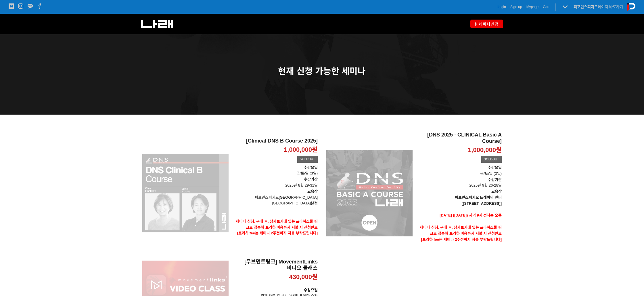  What do you see at coordinates (459, 193) in the screenshot?
I see `a: [DNS 2025 - CLINICAL Basic A Course] 1,000,000원 SOLDOUT 수강요일금/토/일 (3일)수강기간 2025년 9월 26-28일교육장퍼포먼스...` at bounding box center [459, 193].